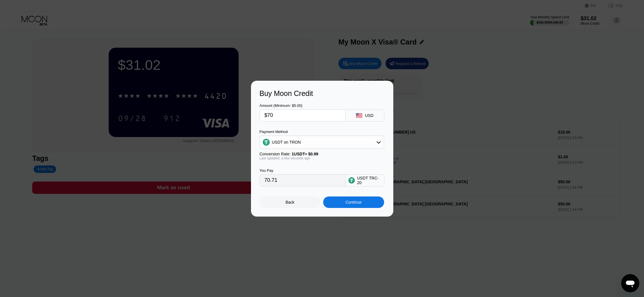  What do you see at coordinates (322, 154) in the screenshot?
I see `div: Conversion Rate:` at bounding box center [322, 154].